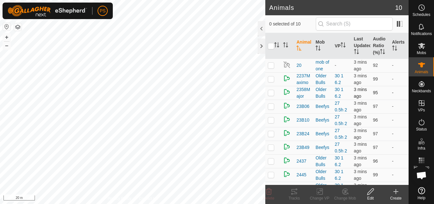 This screenshot has height=204, width=434. I want to click on span: Notifications, so click(421, 34).